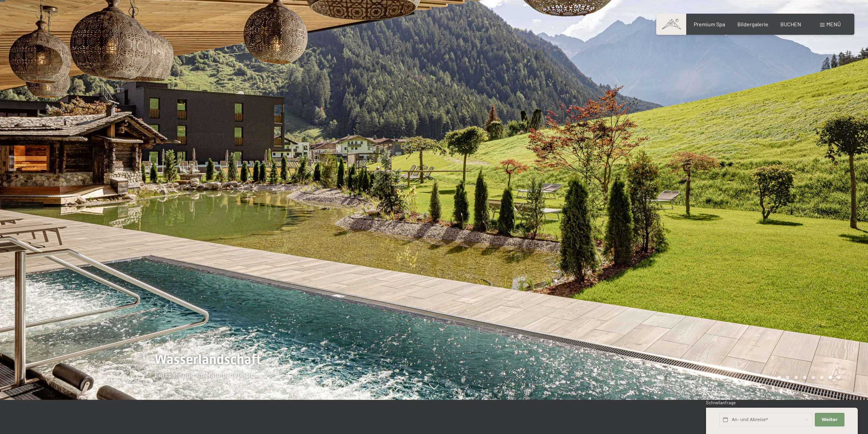  What do you see at coordinates (807, 377) in the screenshot?
I see `div: Carousel Pagination` at bounding box center [807, 377].